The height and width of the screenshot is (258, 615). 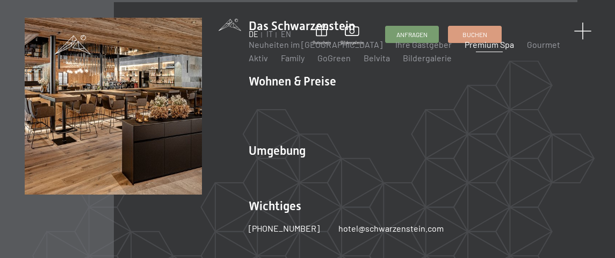 What do you see at coordinates (321, 34) in the screenshot?
I see `a: Gutschein` at bounding box center [321, 34].